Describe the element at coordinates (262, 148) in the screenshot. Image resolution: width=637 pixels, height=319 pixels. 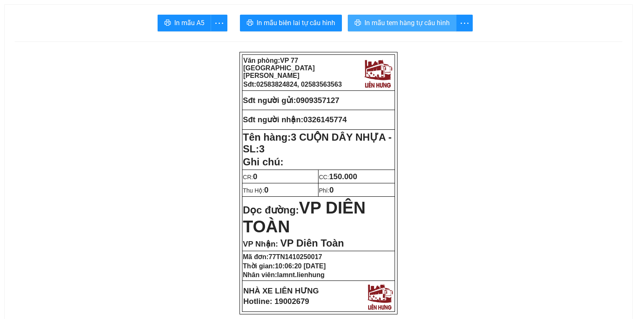
I see `span: 3` at that location.